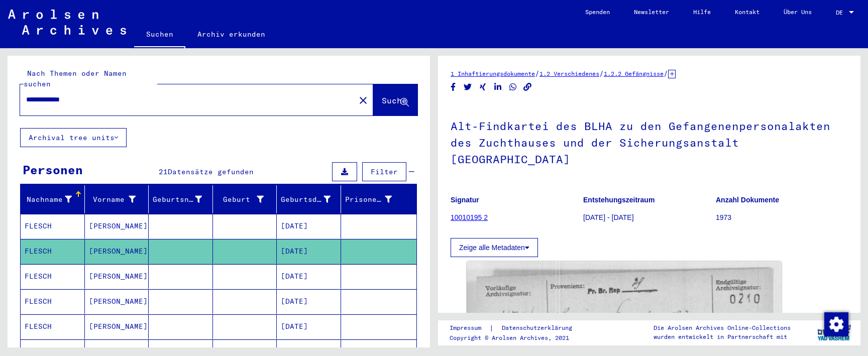 The width and height of the screenshot is (868, 356). What do you see at coordinates (394, 100) in the screenshot?
I see `span: Suche` at bounding box center [394, 100].